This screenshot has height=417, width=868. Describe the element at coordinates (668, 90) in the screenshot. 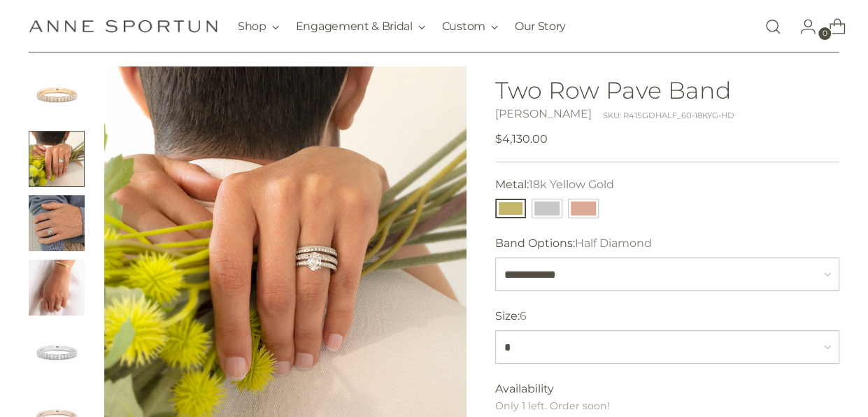

I see `h1: Two Row Pave Band` at that location.